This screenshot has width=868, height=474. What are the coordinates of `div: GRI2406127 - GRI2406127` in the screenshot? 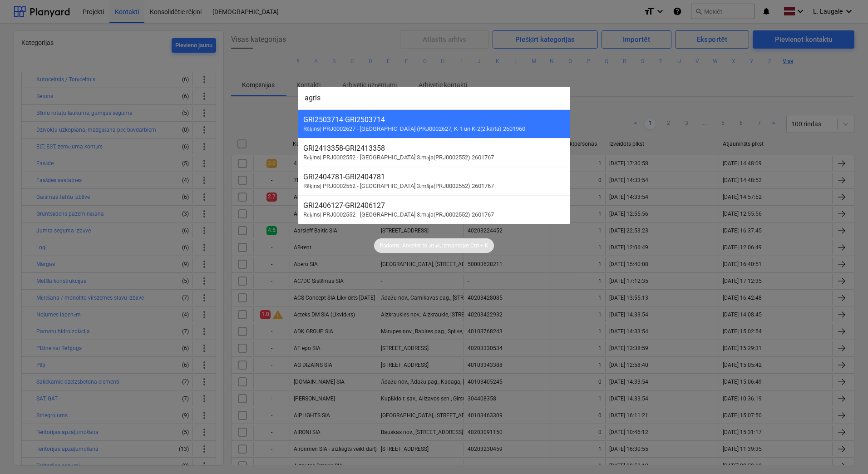 It's located at (434, 205).